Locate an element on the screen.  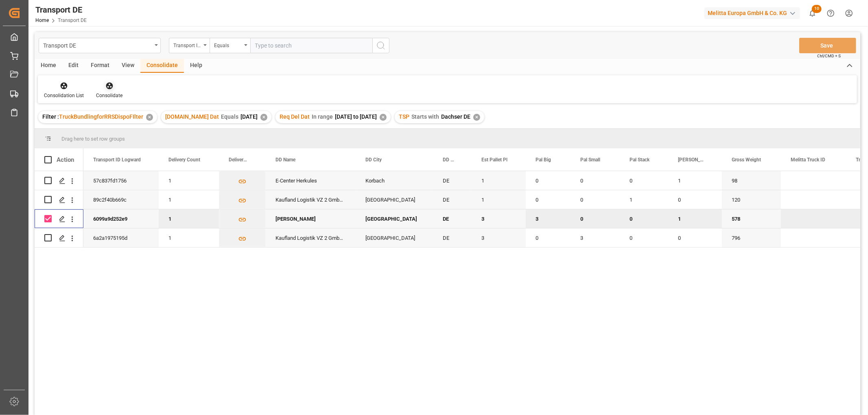
span: Delivery Count is located at coordinates (184, 160).